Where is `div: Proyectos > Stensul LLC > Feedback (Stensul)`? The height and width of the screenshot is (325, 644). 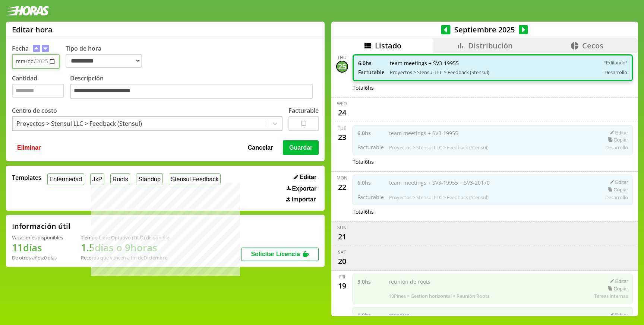
div: Proyectos > Stensul LLC > Feedback (Stensul) is located at coordinates (79, 123).